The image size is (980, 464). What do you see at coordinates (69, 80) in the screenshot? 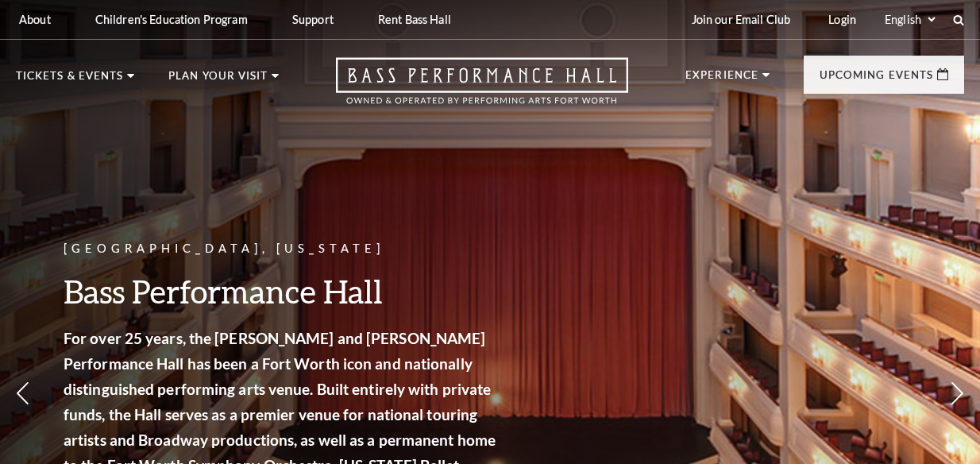
I see `p: Tickets & Events` at bounding box center [69, 80].